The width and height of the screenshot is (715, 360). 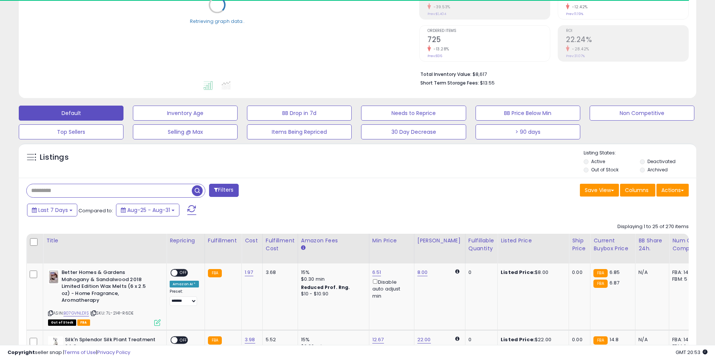 I want to click on div: seller snap | |, so click(x=69, y=352).